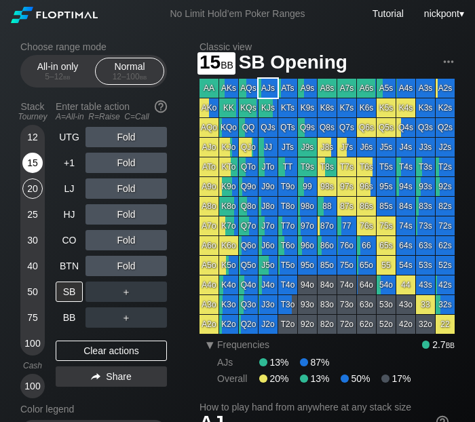  What do you see at coordinates (228, 186) in the screenshot?
I see `div: K9o` at bounding box center [228, 186].